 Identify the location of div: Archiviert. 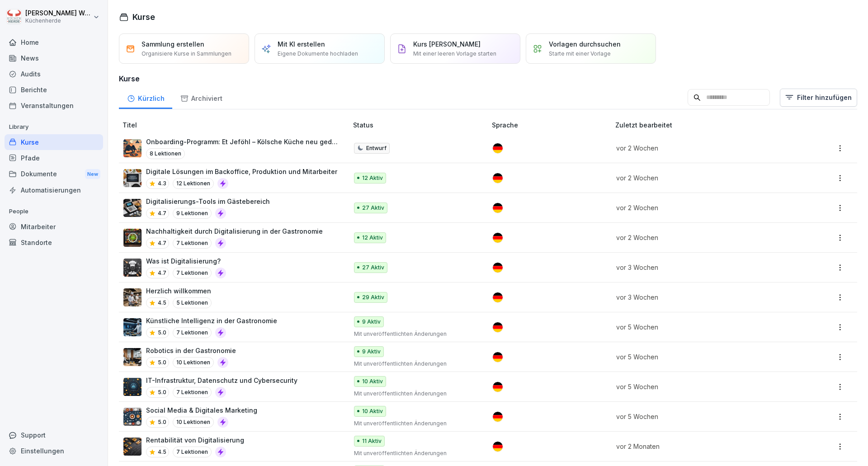
(201, 97).